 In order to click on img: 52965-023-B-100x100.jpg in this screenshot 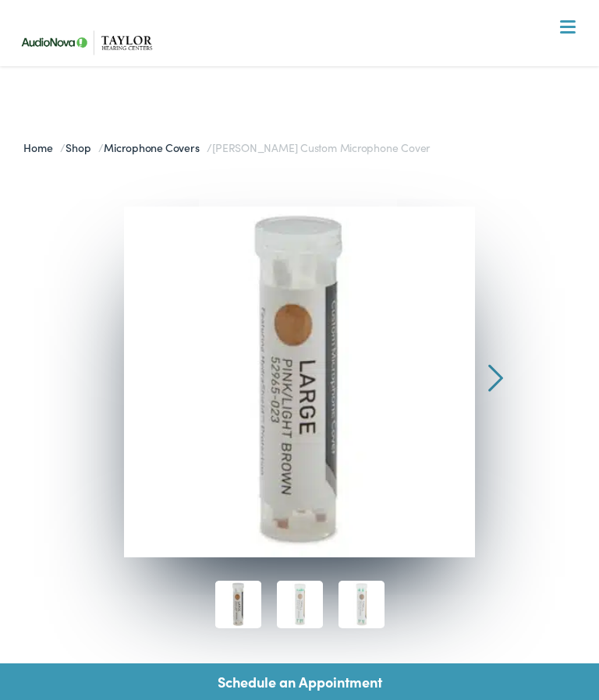, I will do `click(238, 604)`.